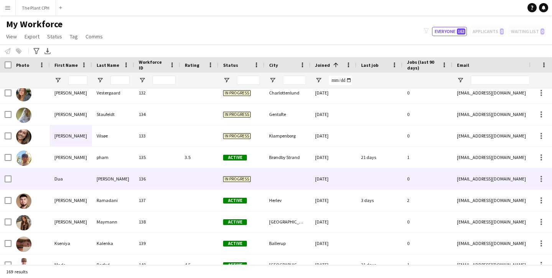  Describe the element at coordinates (12, 36) in the screenshot. I see `a: View` at that location.